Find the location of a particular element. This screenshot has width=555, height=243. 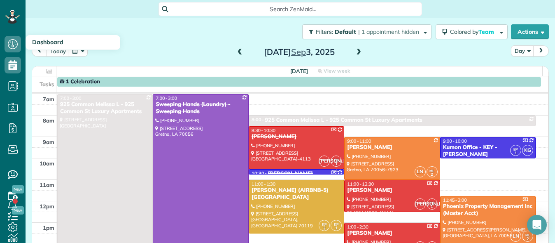

span: 11am is located at coordinates (47, 185).